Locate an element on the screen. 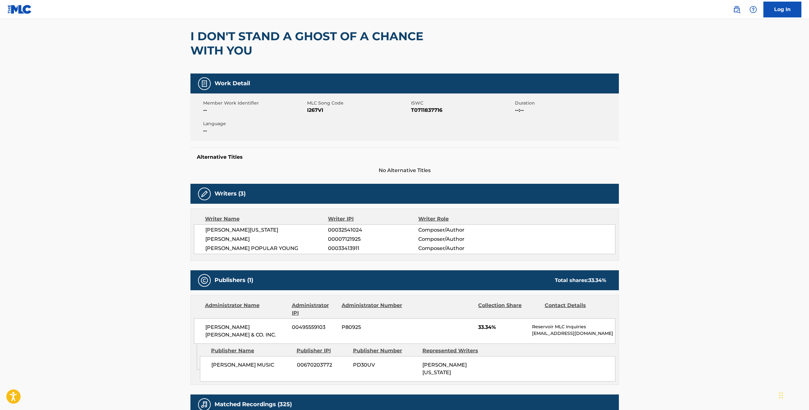 Image resolution: width=809 pixels, height=410 pixels. div: Represented Writers is located at coordinates (455, 351).